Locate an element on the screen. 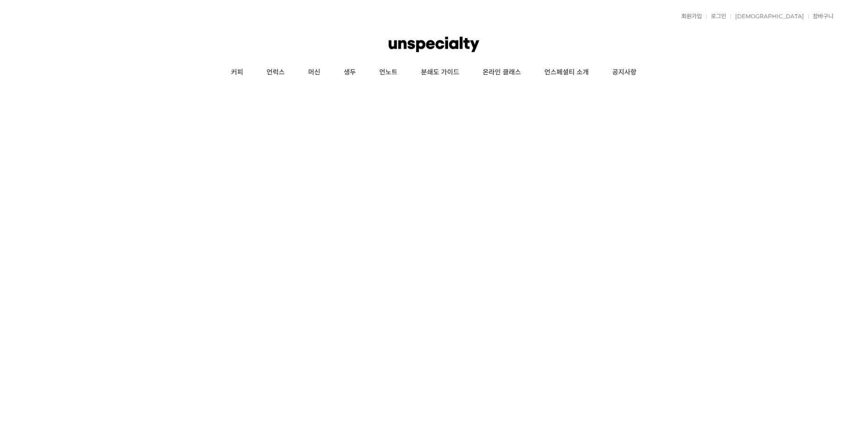 The width and height of the screenshot is (868, 438). a: 커피 is located at coordinates (237, 73).